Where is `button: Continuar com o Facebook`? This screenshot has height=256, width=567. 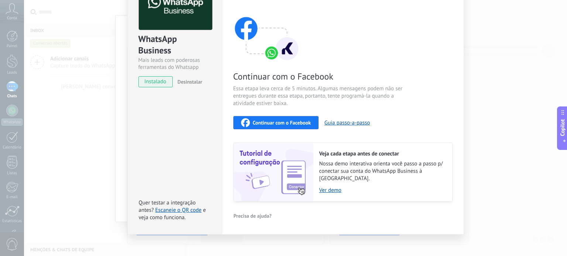 button: Continuar com o Facebook is located at coordinates (276, 123).